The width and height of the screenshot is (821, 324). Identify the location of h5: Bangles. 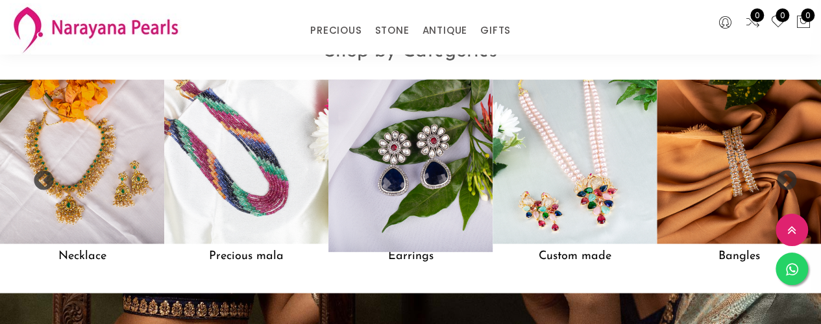
(739, 256).